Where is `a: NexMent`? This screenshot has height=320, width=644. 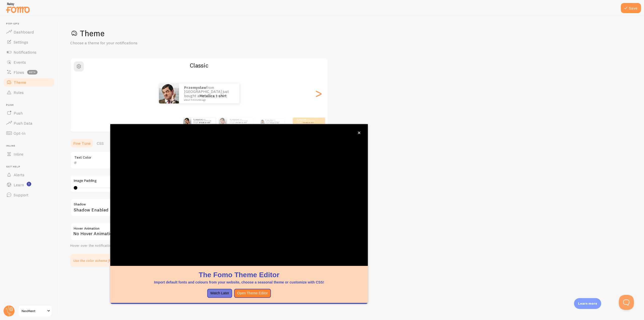 a: NexMent is located at coordinates (35, 311).